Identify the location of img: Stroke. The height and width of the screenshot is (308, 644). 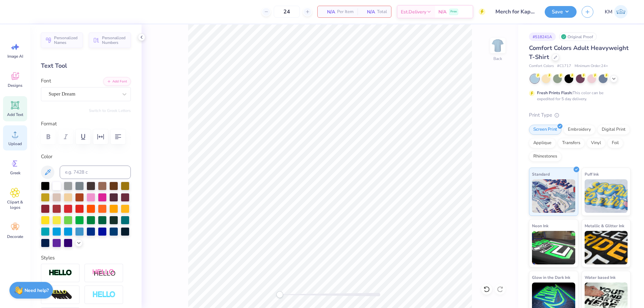
(60, 273).